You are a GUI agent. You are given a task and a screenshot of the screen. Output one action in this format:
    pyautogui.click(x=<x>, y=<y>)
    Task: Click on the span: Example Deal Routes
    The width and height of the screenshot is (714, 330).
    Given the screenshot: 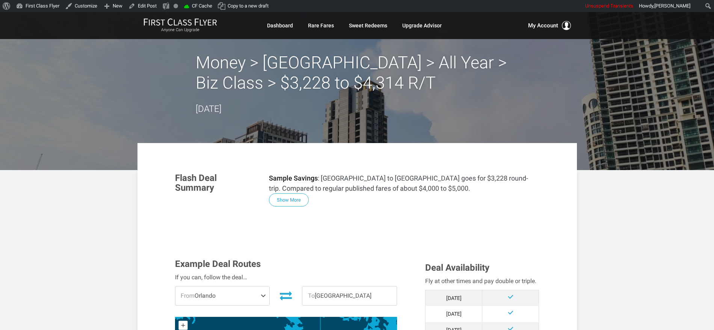 What is the action you would take?
    pyautogui.click(x=218, y=264)
    